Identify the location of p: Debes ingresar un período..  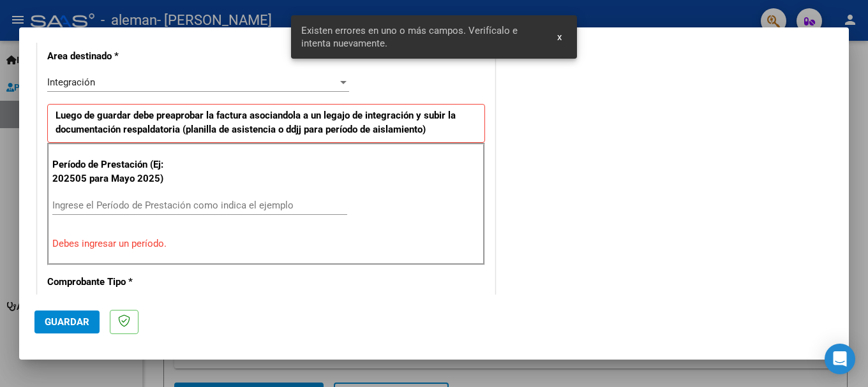
(266, 244).